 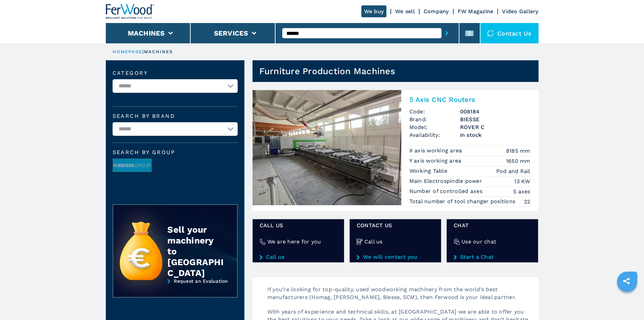 What do you see at coordinates (395, 225) in the screenshot?
I see `span: CONTACT US` at bounding box center [395, 225].